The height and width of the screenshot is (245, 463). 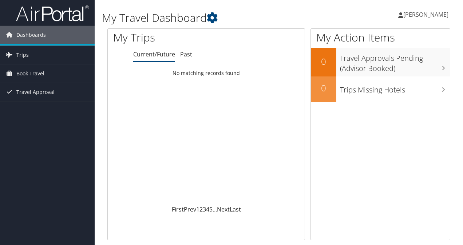 I want to click on h3: Travel Approvals Pending (Advisor Booked), so click(x=395, y=62).